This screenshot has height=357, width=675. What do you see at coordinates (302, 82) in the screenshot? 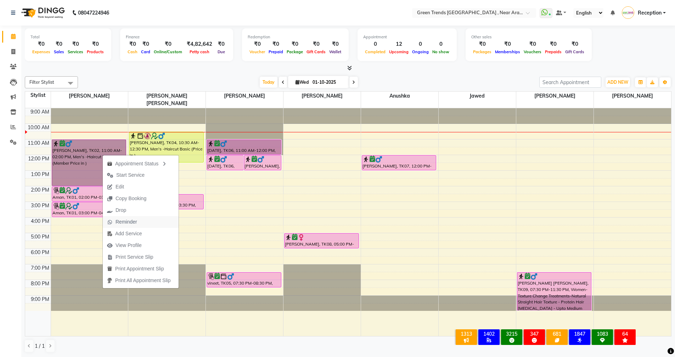
I see `span: Wed` at bounding box center [302, 82].